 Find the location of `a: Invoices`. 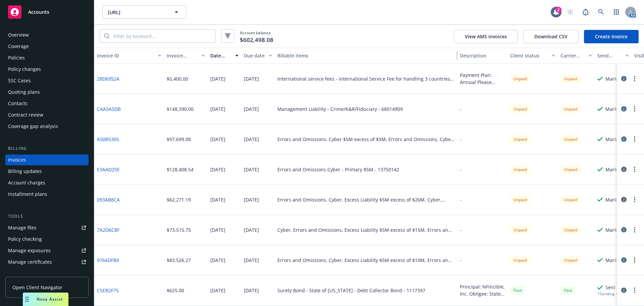

a: Invoices is located at coordinates (47, 160).